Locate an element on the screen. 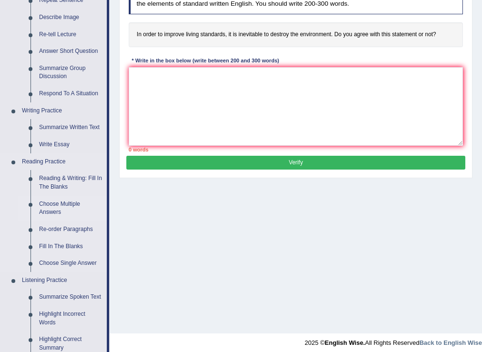 This screenshot has height=352, width=482. a: Writing Practice is located at coordinates (62, 111).